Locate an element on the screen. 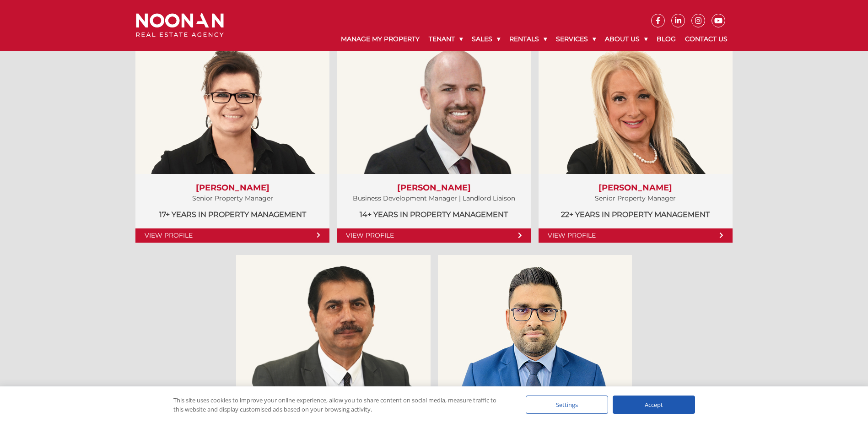  p: Business Development Manager | Landlord Liaison is located at coordinates (434, 198).